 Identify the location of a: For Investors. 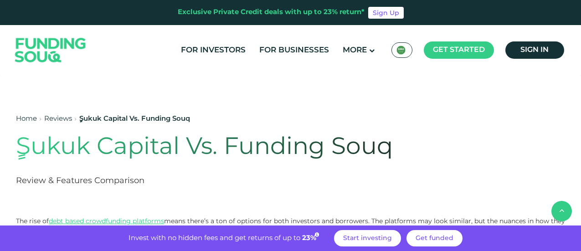
(213, 50).